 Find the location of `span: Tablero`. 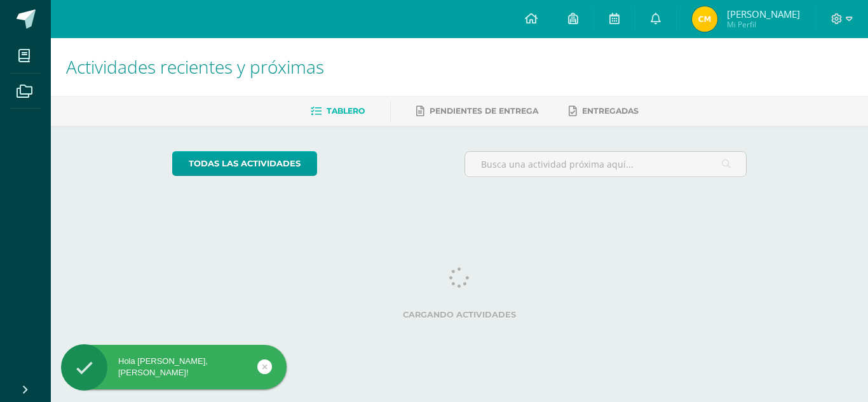

span: Tablero is located at coordinates (345, 110).